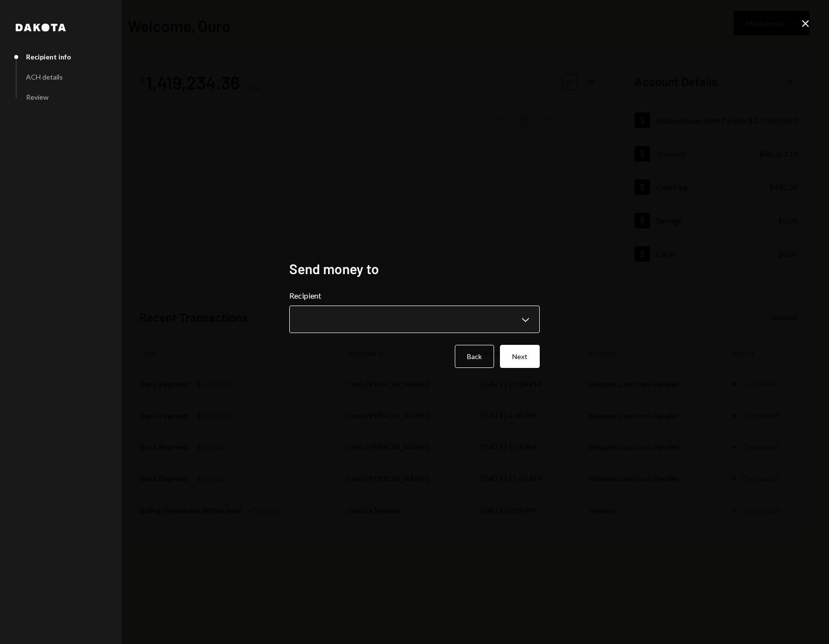 The height and width of the screenshot is (644, 829). What do you see at coordinates (474, 356) in the screenshot?
I see `button: Back` at bounding box center [474, 356].